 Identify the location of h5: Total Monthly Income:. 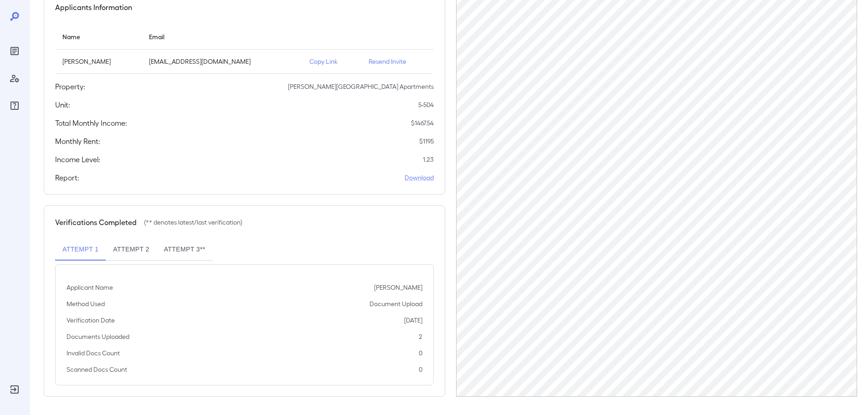
(91, 123).